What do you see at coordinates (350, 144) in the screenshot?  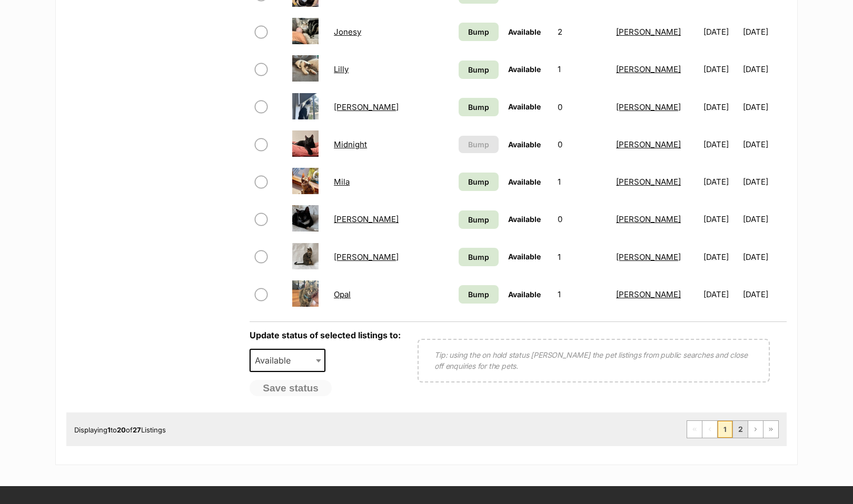 I see `a: Midnight` at bounding box center [350, 144].